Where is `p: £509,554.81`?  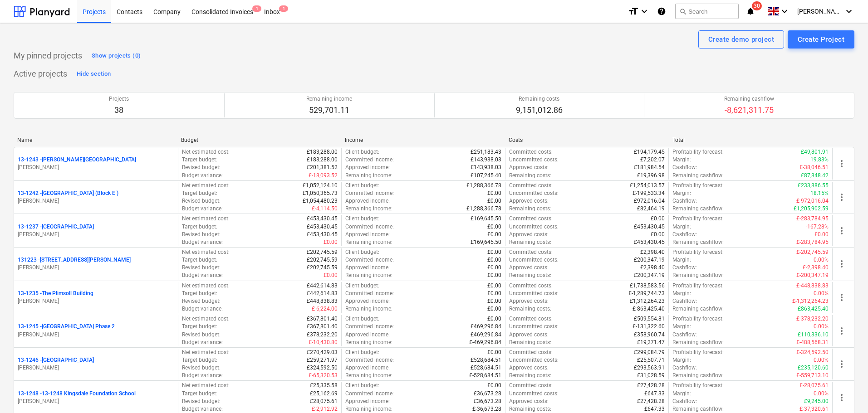
p: £509,554.81 is located at coordinates (649, 319).